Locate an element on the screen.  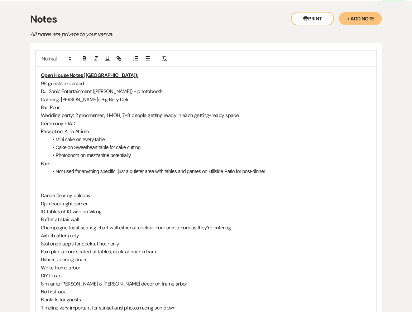
li: Mini cake on every table is located at coordinates (209, 140).